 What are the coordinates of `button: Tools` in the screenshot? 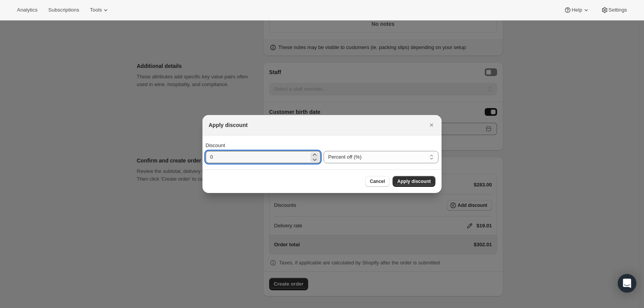 It's located at (100, 10).